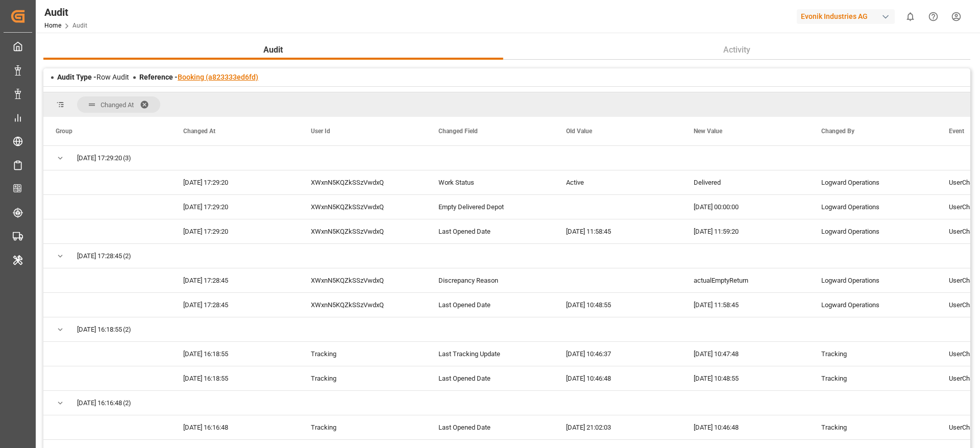 This screenshot has width=980, height=448. I want to click on div: actualEmptyReturn, so click(745, 280).